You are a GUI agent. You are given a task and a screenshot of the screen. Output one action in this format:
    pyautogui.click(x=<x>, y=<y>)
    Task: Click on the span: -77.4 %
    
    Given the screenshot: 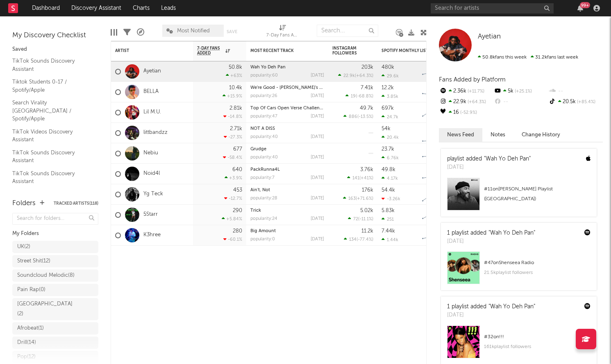 What is the action you would take?
    pyautogui.click(x=365, y=240)
    